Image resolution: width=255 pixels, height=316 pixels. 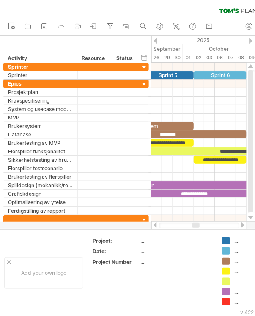 What do you see at coordinates (41, 194) in the screenshot?
I see `div: Grafiskdesign` at bounding box center [41, 194].